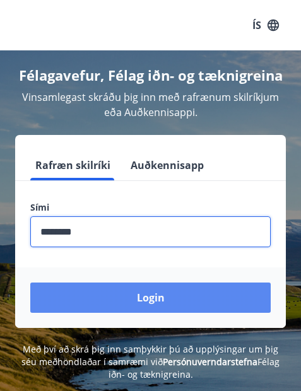 Image resolution: width=301 pixels, height=391 pixels. What do you see at coordinates (150, 105) in the screenshot?
I see `span: Vinsamlegast skráðu þig inn með rafrænum skilríkjum eða Auðkennisappi.` at bounding box center [150, 105].